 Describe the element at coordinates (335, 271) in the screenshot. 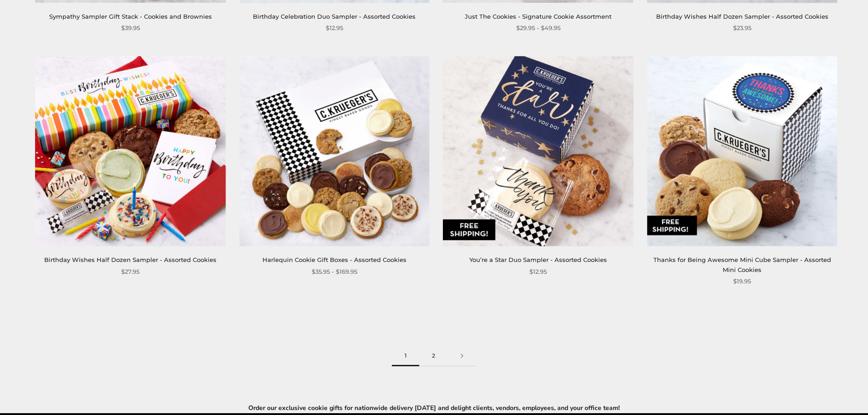

I see `span: $35.95 - $169.95` at that location.